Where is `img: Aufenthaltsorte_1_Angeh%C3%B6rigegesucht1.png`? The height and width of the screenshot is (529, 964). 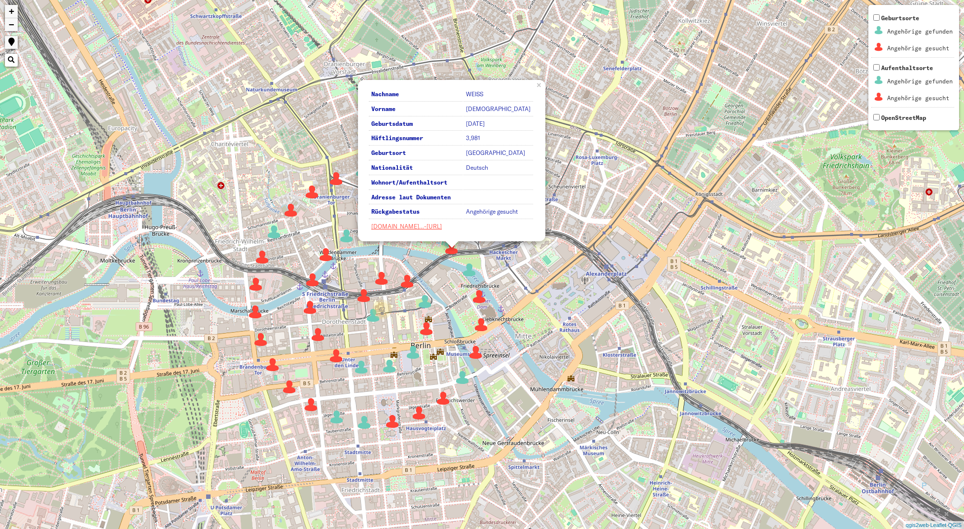
img: Aufenthaltsorte_1_Angeh%C3%B6rigegesucht1.png is located at coordinates (879, 97).